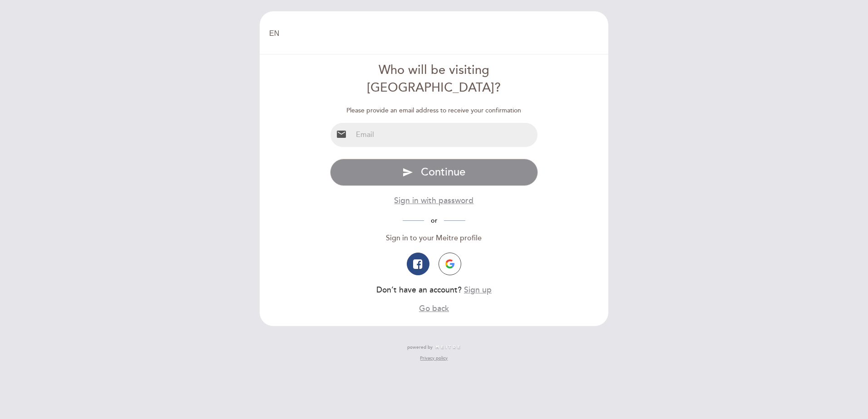 The image size is (868, 419). Describe the element at coordinates (445, 135) in the screenshot. I see `input: Email` at that location.